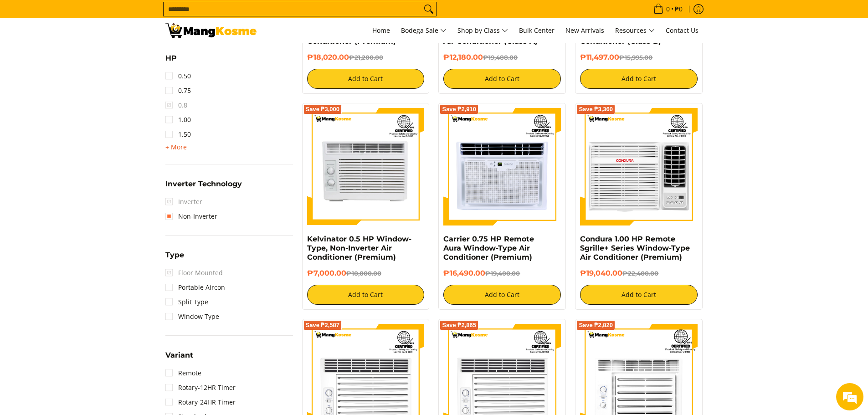 This screenshot has height=415, width=868. Describe the element at coordinates (179, 355) in the screenshot. I see `span: Variant` at that location.